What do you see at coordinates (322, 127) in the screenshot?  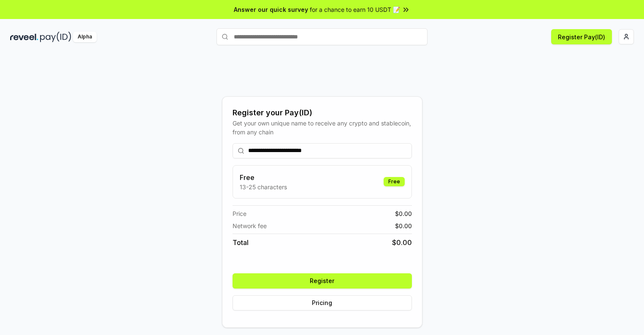 I see `div: Get your own unique name to receive any crypto and stablecoin, from any chain` at bounding box center [322, 127].